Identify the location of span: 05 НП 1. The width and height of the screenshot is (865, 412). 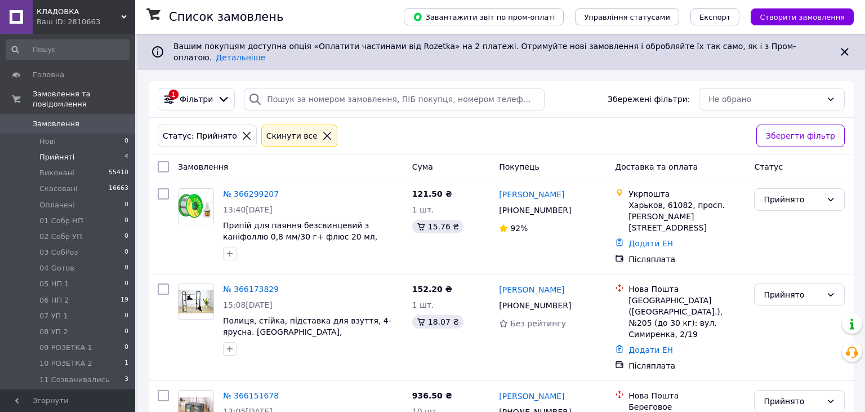
(54, 284).